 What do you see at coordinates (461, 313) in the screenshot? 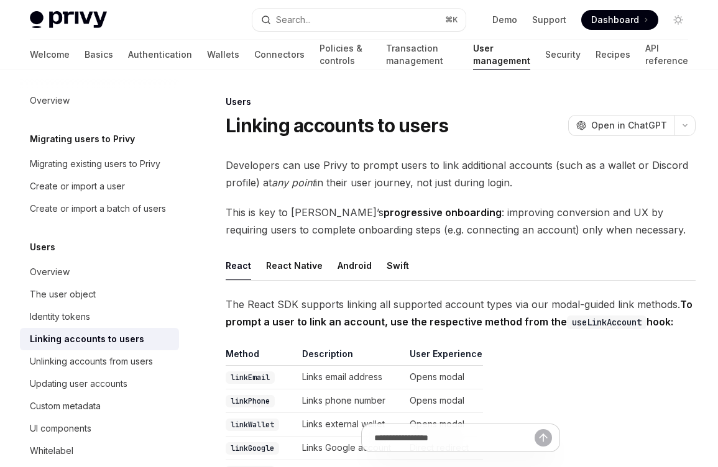
I see `span: The React SDK supports linking all supported account types via our modal-guided link methods.` at bounding box center [461, 313].